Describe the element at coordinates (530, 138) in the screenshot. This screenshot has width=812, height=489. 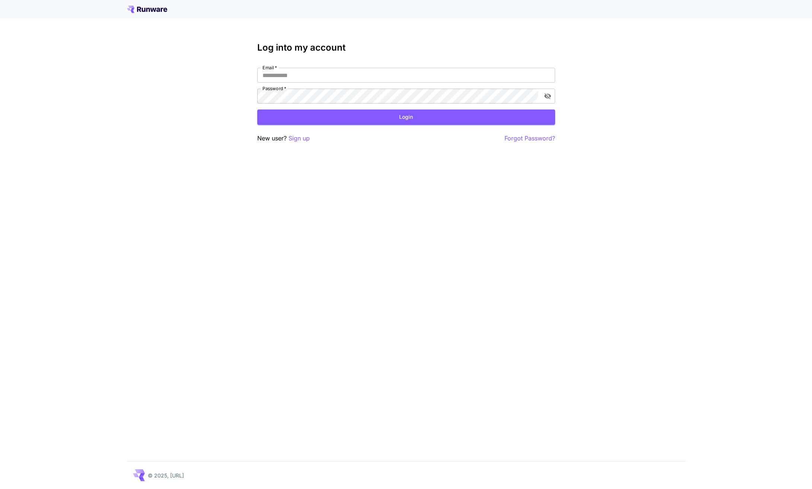
I see `button: Forgot Password?` at that location.